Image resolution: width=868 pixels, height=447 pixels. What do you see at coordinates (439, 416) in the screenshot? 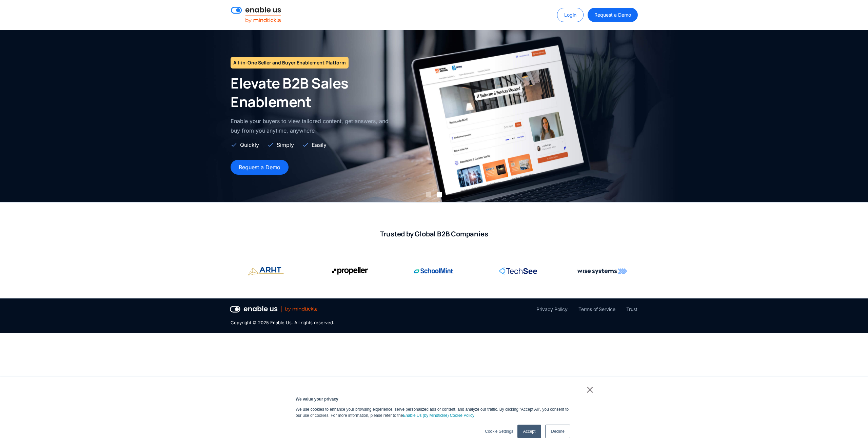
I see `a: Enable Us (by Mindtickle) Cookie Policy` at bounding box center [439, 416].